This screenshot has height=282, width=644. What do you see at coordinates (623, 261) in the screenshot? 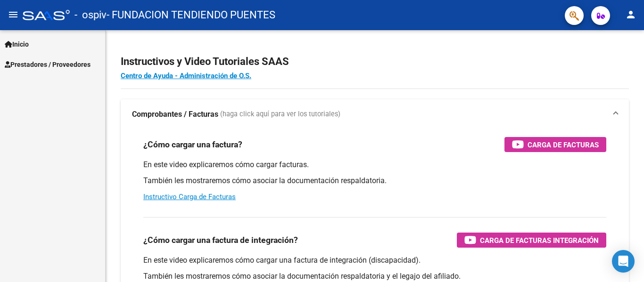
I see `div: Open Intercom Messenger` at bounding box center [623, 261].